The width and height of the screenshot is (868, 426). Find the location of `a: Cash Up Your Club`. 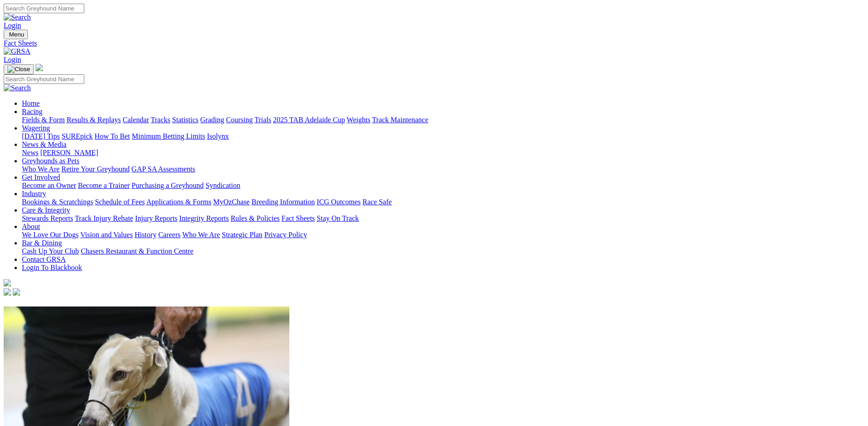

a: Cash Up Your Club is located at coordinates (50, 251).